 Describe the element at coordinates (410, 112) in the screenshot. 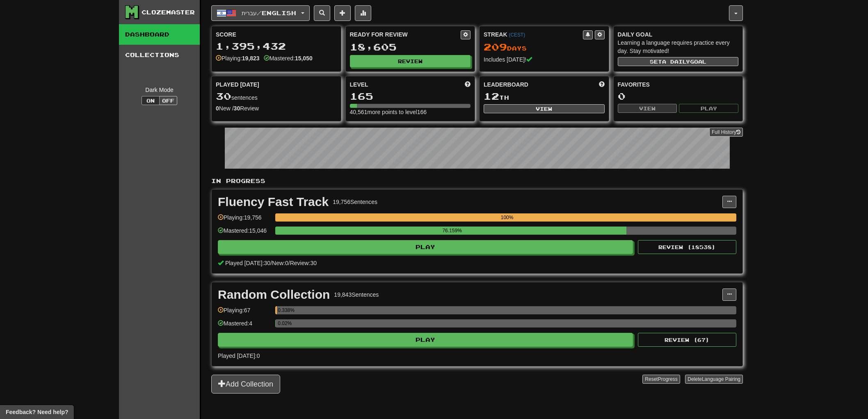

I see `div: 40,561 more points to level 166` at that location.